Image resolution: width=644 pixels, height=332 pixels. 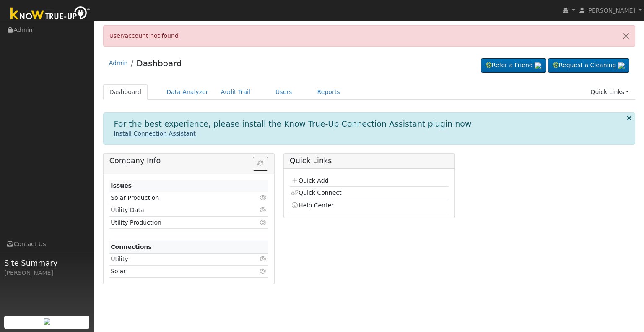 I want to click on a: Users, so click(x=284, y=92).